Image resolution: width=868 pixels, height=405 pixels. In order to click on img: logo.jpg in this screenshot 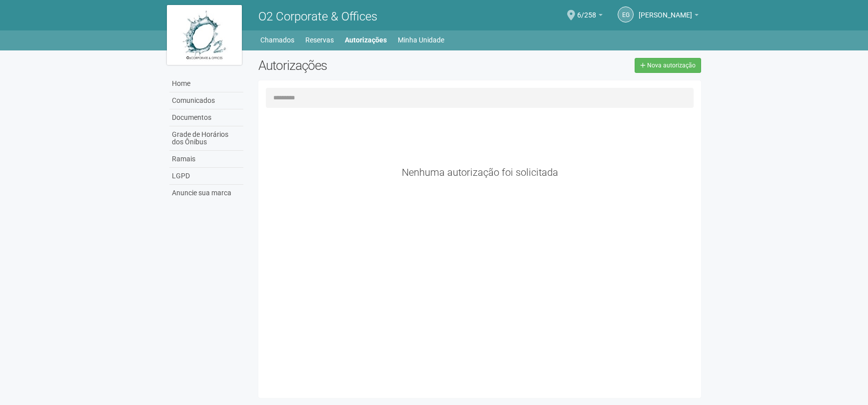, I will do `click(205, 35)`.